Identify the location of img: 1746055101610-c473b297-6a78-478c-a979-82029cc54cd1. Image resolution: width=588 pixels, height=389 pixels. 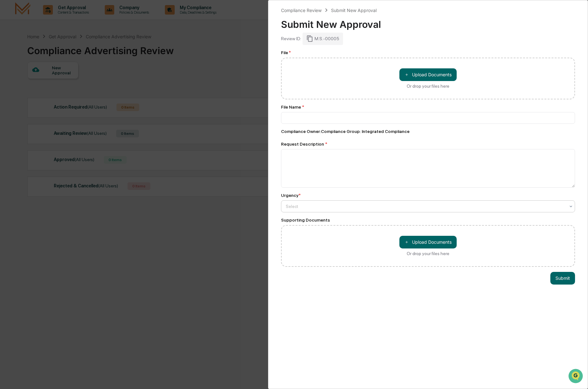
(12, 54).